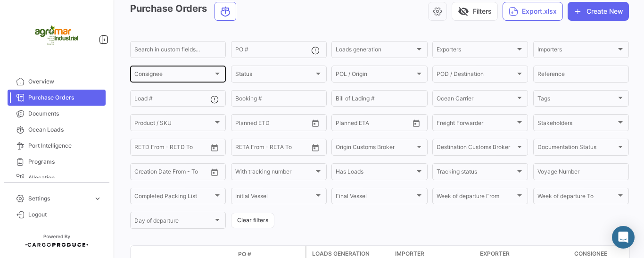  Describe the element at coordinates (476, 173) in the screenshot. I see `span: Tracking status` at that location.